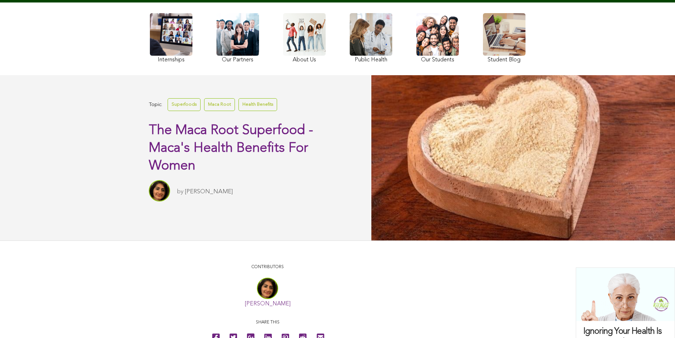  I want to click on div: Chat Widget, so click(658, 321).